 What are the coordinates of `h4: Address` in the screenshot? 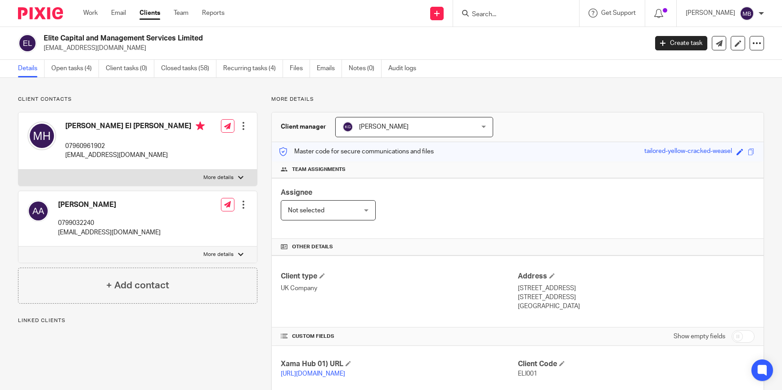 It's located at (636, 276).